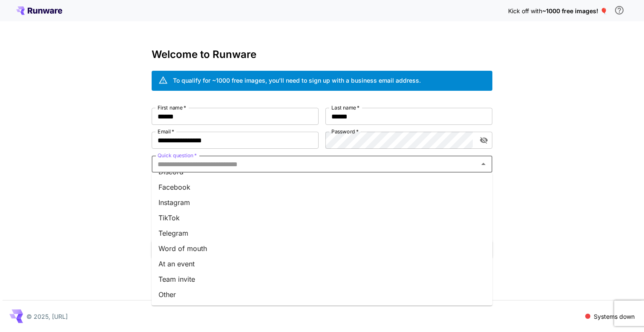 The width and height of the screenshot is (644, 332). I want to click on li: Facebook, so click(322, 187).